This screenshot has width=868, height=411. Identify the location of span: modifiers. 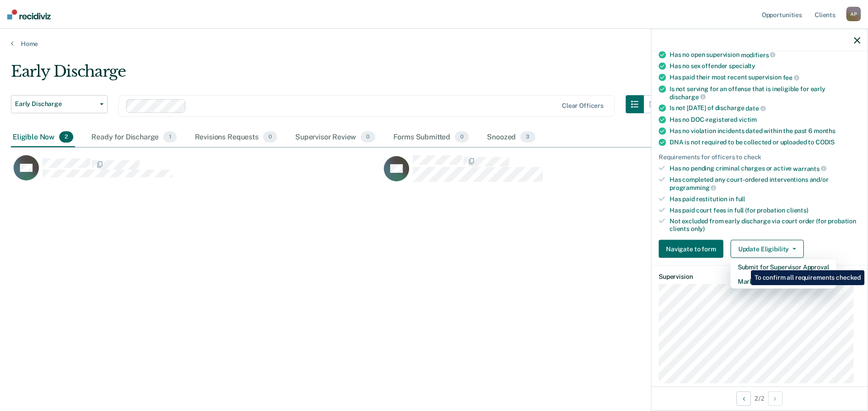
(757, 54).